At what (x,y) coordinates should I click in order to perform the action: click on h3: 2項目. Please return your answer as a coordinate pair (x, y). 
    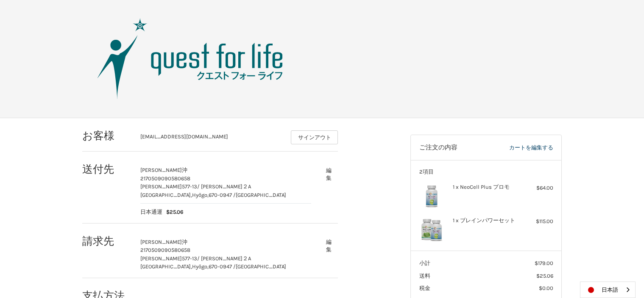
    Looking at the image, I should click on (486, 172).